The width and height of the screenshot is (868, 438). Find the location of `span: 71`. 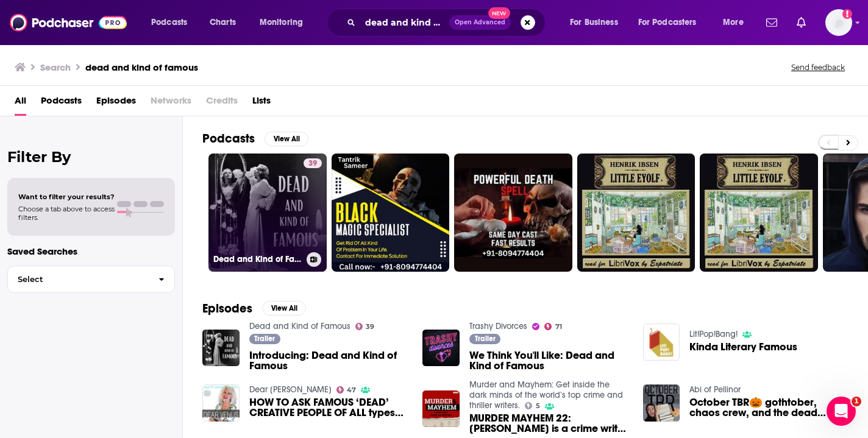

span: 71 is located at coordinates (558, 327).